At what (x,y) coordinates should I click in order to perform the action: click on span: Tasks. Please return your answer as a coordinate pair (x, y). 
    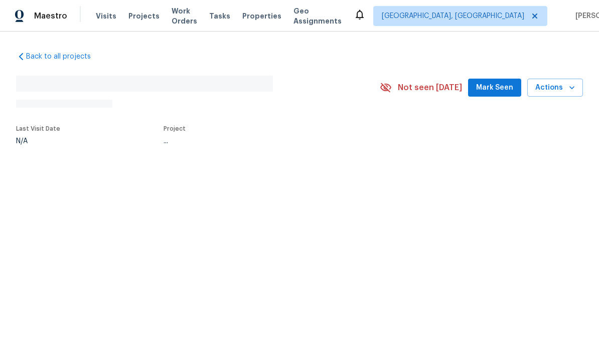
    Looking at the image, I should click on (220, 16).